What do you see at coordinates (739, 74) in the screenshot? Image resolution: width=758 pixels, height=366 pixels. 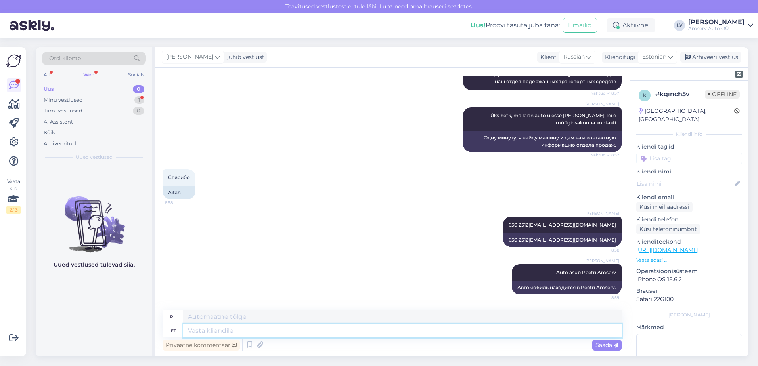 I see `img: zendesk` at bounding box center [739, 74].